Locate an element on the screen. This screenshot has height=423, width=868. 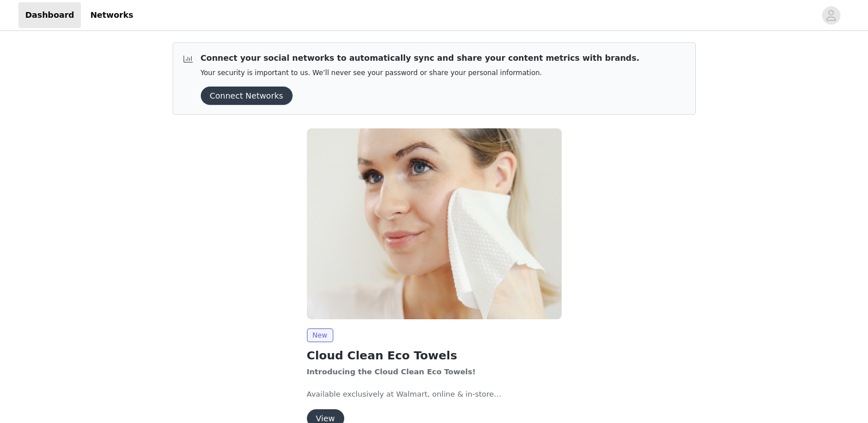
div: avatar is located at coordinates (830, 15).